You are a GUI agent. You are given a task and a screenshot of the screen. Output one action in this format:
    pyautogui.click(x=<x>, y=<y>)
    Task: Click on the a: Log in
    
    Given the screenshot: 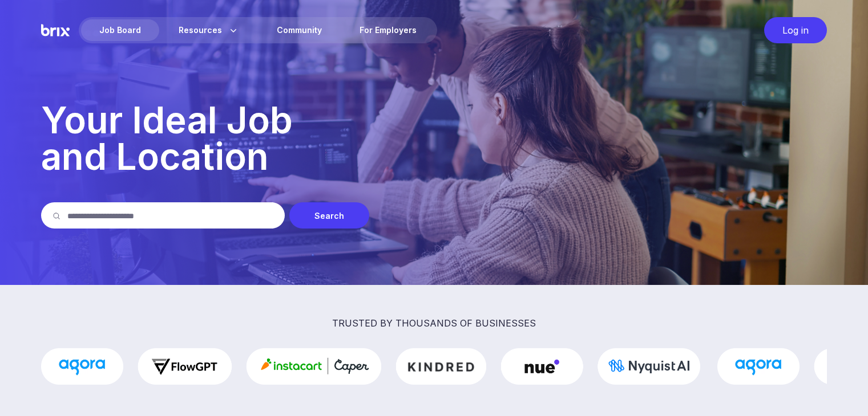 What is the action you would take?
    pyautogui.click(x=793, y=31)
    